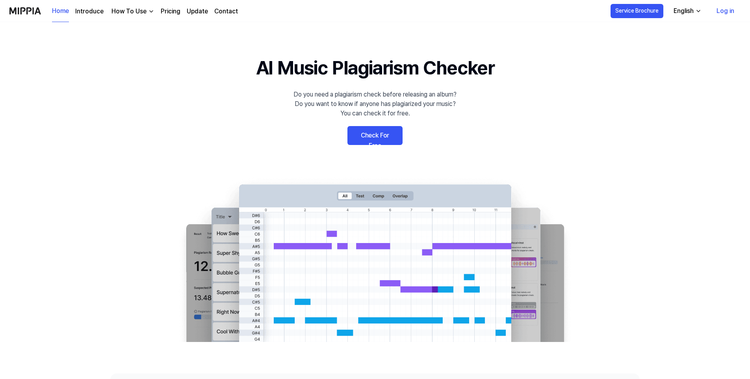 Image resolution: width=750 pixels, height=379 pixels. What do you see at coordinates (132, 11) in the screenshot?
I see `button: How To Use` at bounding box center [132, 11].